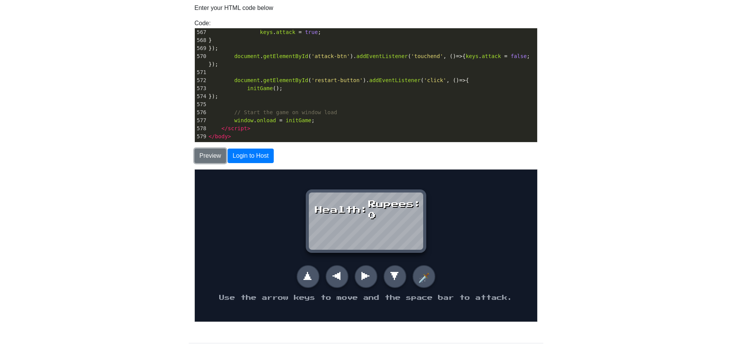 The width and height of the screenshot is (732, 351). I want to click on div: 580, so click(201, 144).